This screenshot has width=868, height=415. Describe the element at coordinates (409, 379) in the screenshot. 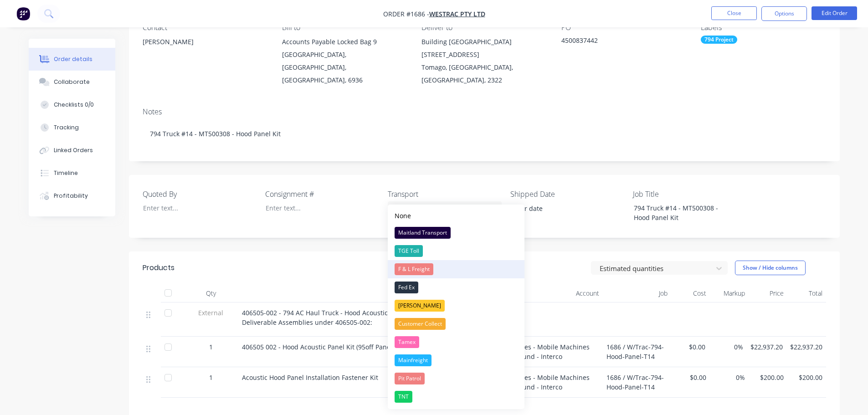

I see `div: Pit Patrol` at that location.